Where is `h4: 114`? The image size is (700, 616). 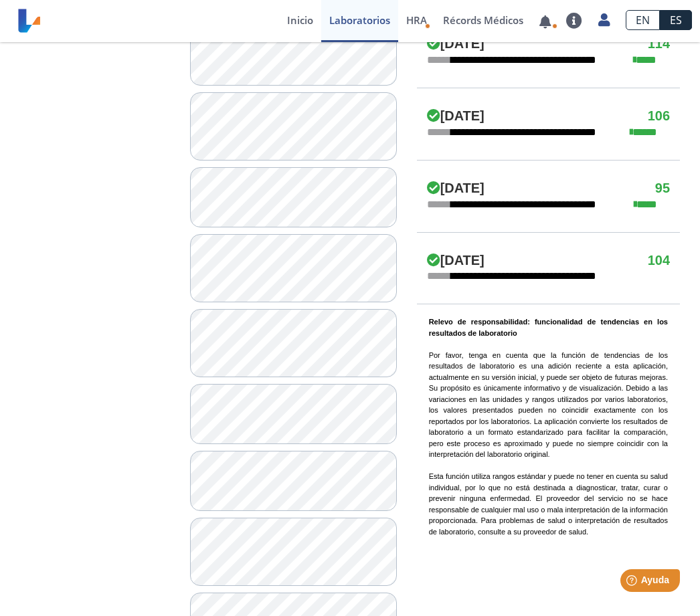
h4: 114 is located at coordinates (658, 44).